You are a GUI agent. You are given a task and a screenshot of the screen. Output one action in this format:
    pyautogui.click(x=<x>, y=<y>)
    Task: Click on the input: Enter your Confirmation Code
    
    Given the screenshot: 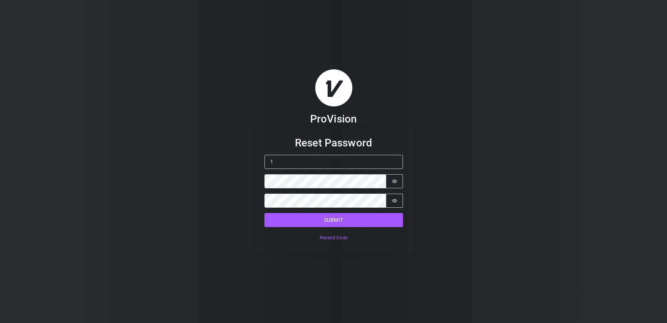 What is the action you would take?
    pyautogui.click(x=334, y=162)
    